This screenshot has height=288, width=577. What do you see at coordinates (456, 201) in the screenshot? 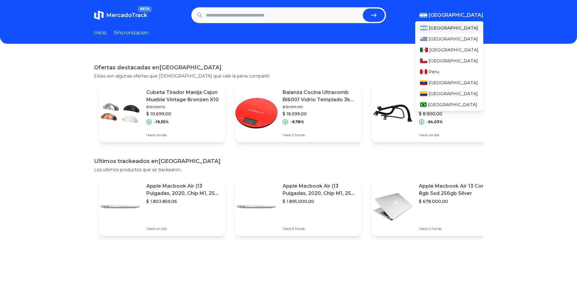
I see `p: $ 678.000,00` at bounding box center [456, 201].